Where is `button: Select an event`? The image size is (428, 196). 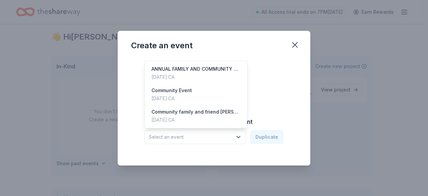
button: Select an event is located at coordinates (196, 137).